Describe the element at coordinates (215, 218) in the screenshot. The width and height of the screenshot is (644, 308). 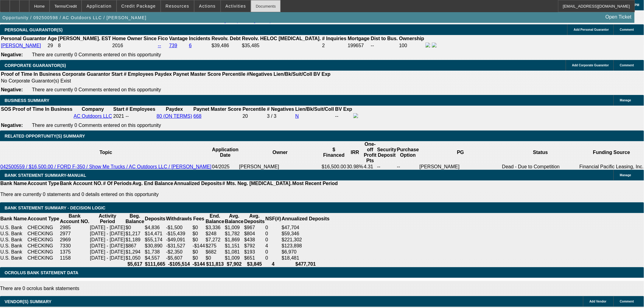
I see `th: End. Balance` at that location.